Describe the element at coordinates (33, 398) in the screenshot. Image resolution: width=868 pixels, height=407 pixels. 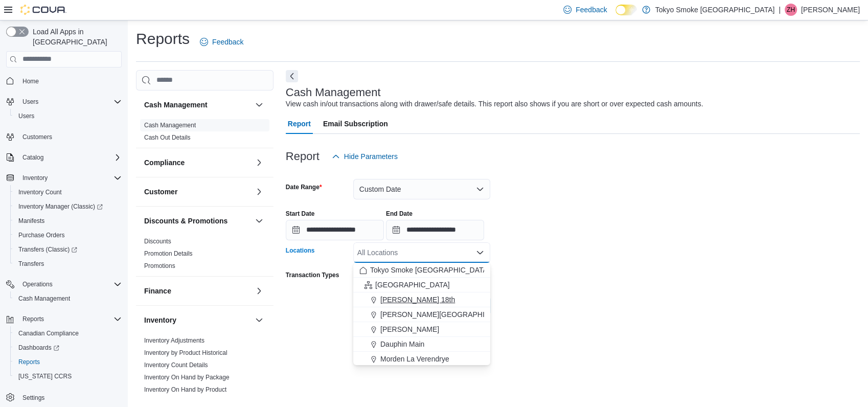
I see `a: Settings` at that location.